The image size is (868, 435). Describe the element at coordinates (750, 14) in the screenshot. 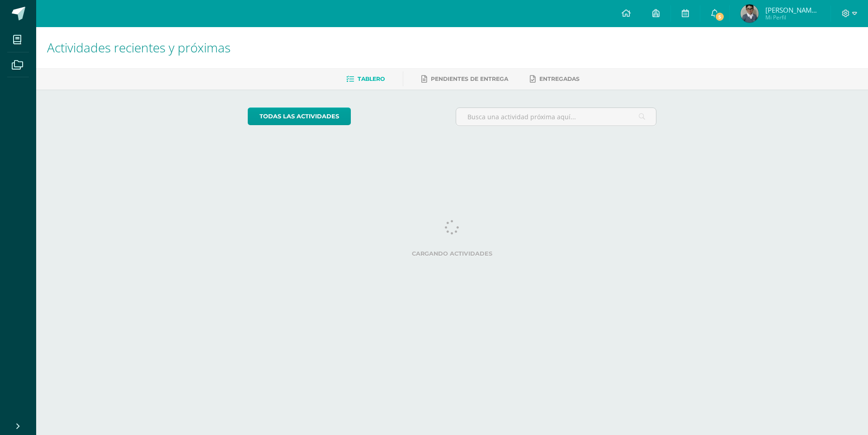

I see `img: 0a2fc88354891e037b47c959cf6d87a8.png` at that location.